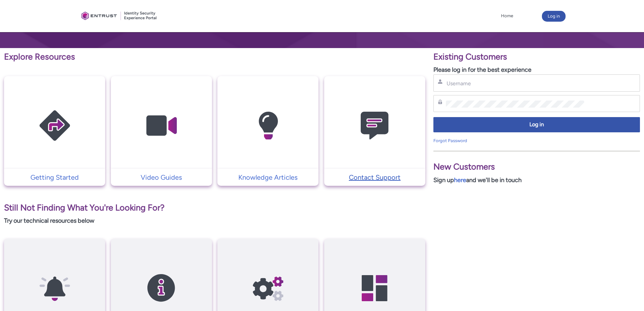 This screenshot has width=644, height=311. What do you see at coordinates (374, 177) in the screenshot?
I see `a: Contact Support` at bounding box center [374, 177].